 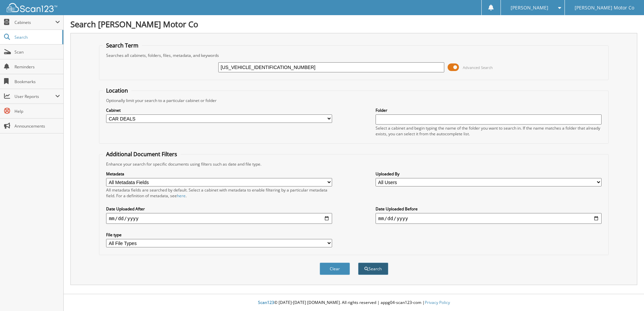 I want to click on label: Folder, so click(x=489, y=110).